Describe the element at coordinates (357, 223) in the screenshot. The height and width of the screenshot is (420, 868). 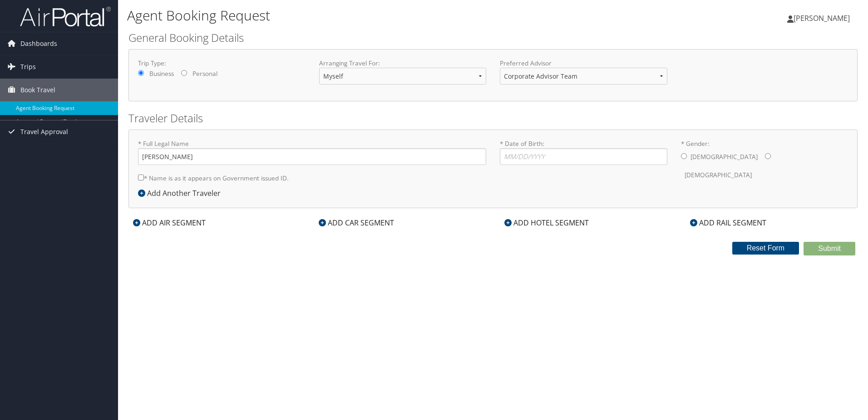
I see `div: ADD CAR SEGMENT` at that location.